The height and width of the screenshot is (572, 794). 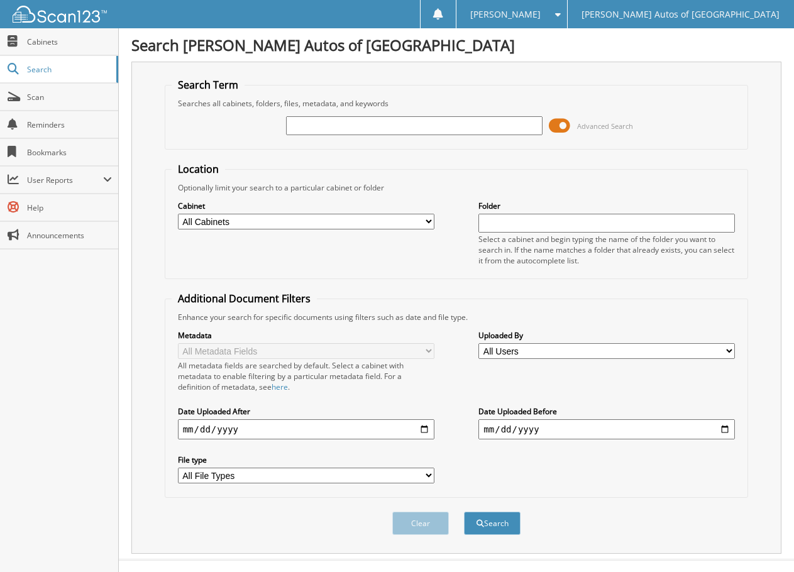 What do you see at coordinates (69, 207) in the screenshot?
I see `span: Help` at bounding box center [69, 207].